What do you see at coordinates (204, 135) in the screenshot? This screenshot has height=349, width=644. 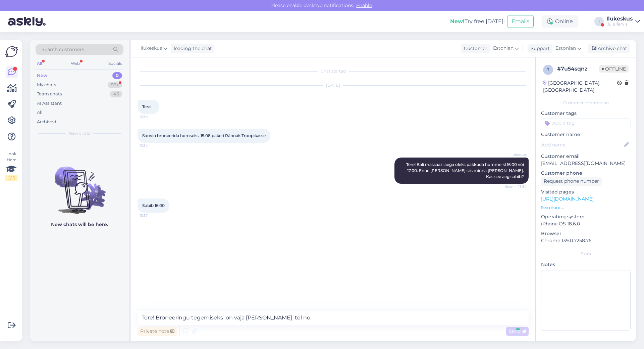 I see `span: Soovin broneerida homseks, 15.08 paketi Rännak Troopikasse` at bounding box center [204, 135].